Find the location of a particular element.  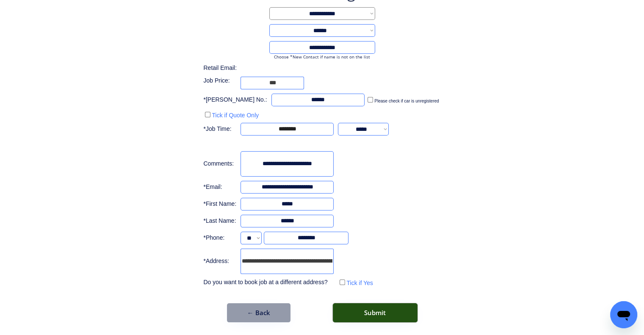

div: Job Price: is located at coordinates (220, 81).